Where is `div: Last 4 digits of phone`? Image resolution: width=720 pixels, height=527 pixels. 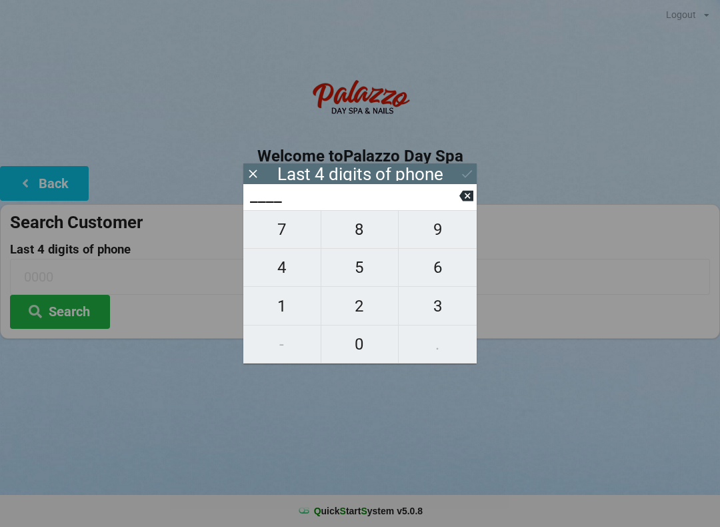 div: Last 4 digits of phone is located at coordinates (360, 174).